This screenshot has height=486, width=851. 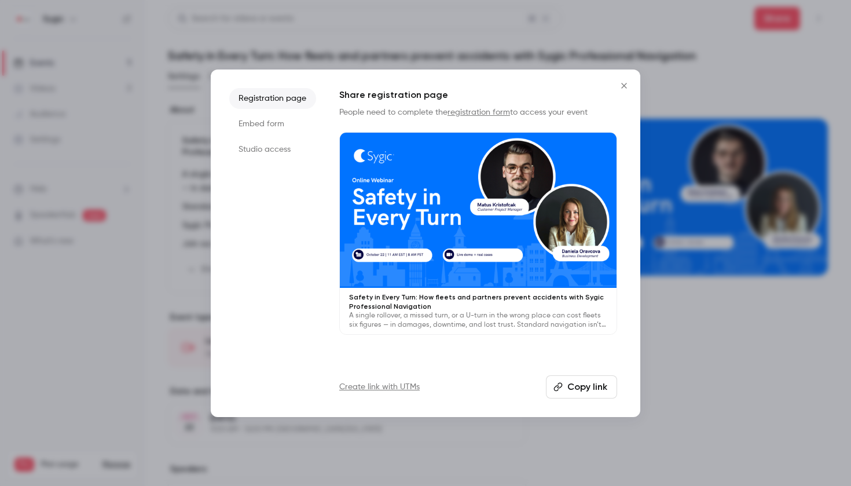 What do you see at coordinates (273, 98) in the screenshot?
I see `li: Registration page` at bounding box center [273, 98].